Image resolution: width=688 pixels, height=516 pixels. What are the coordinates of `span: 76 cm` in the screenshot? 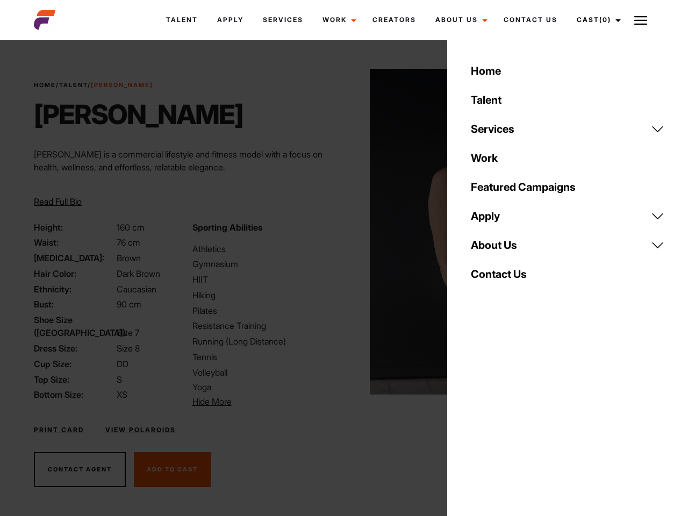 It's located at (128, 242).